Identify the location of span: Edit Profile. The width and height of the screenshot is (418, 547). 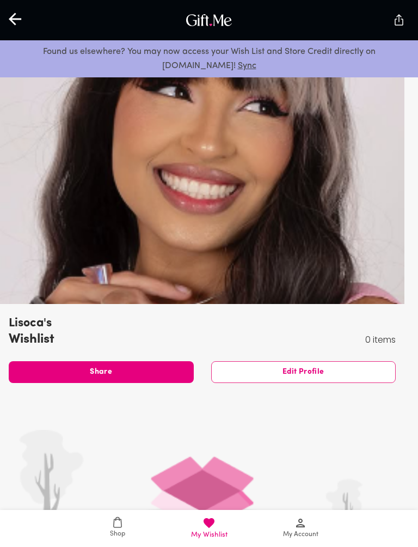
(304, 372).